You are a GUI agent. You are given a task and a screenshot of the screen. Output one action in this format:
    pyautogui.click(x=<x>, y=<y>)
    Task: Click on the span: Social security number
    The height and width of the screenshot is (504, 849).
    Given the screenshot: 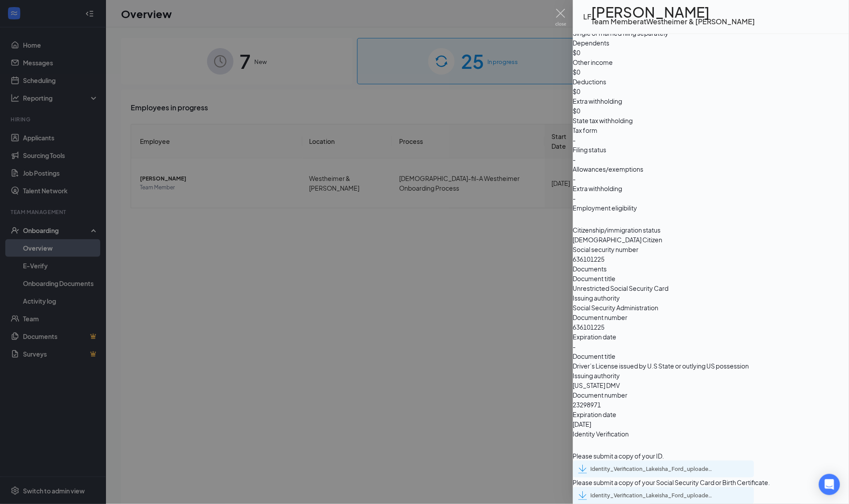 What is the action you would take?
    pyautogui.click(x=711, y=250)
    